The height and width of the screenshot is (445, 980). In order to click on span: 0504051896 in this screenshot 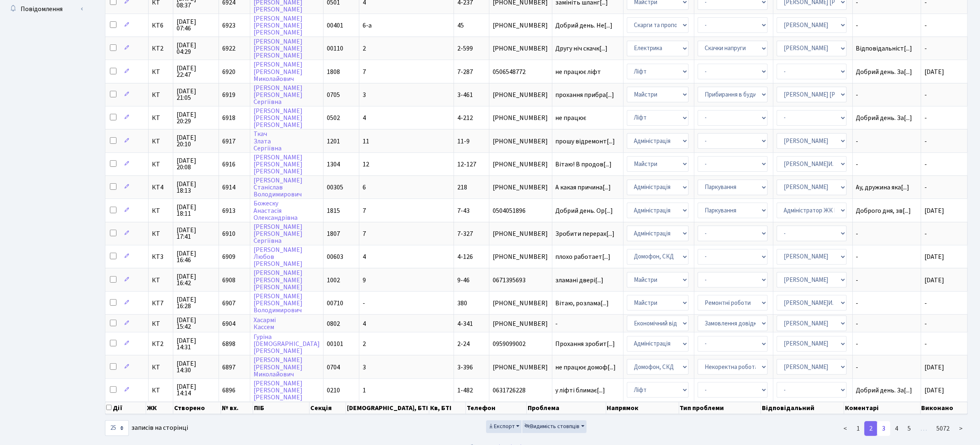, I will do `click(520, 211)`.